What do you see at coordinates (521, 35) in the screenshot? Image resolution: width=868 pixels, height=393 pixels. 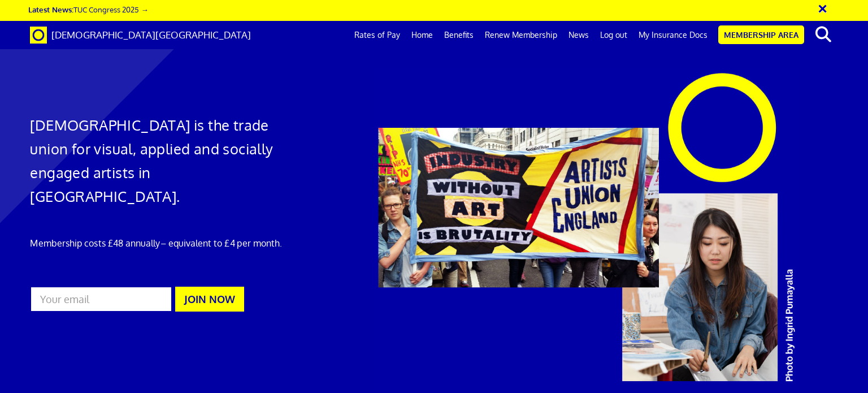 I see `a: Renew Membership` at bounding box center [521, 35].